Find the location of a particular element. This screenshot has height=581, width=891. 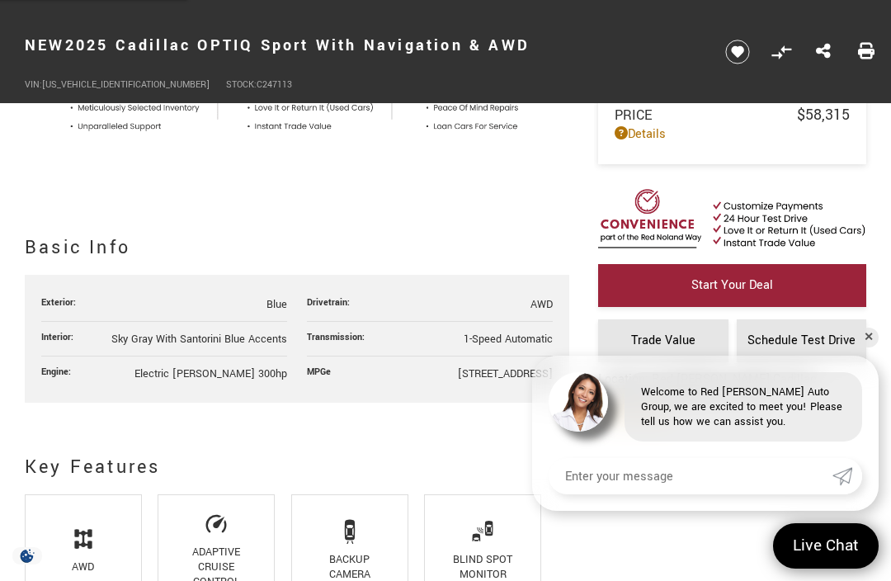

span: Live Chat is located at coordinates (826, 546).